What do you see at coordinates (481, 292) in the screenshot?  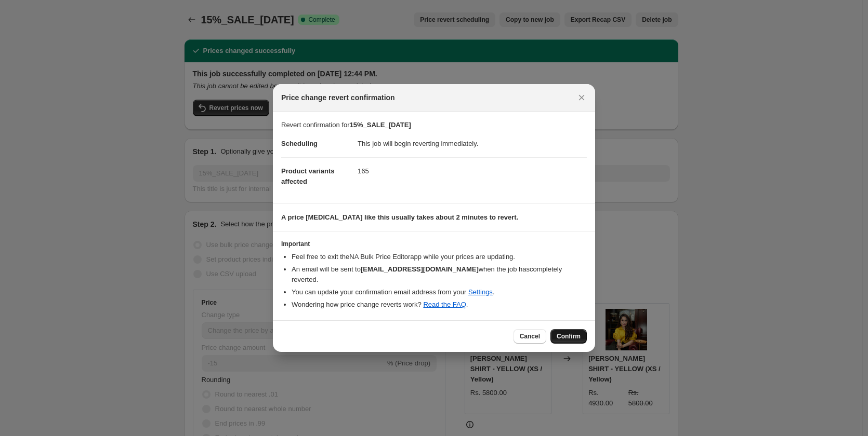 I see `a: Settings` at bounding box center [481, 292].